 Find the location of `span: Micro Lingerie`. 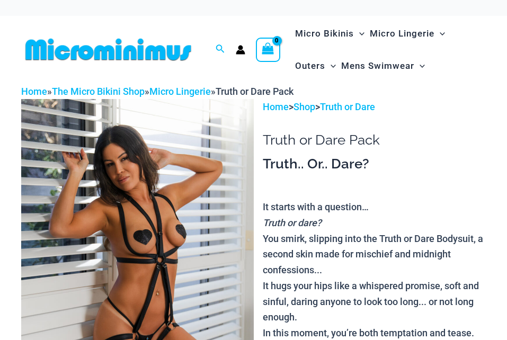

span: Micro Lingerie is located at coordinates (402, 33).